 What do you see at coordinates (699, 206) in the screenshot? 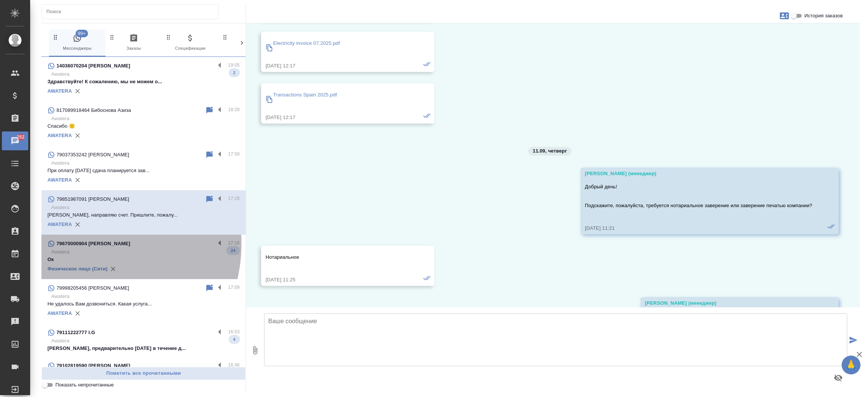
I see `p: Подскажите, пожалуйста, требуется нотариальное заверение или заверение печатью компании?` at bounding box center [699, 206].